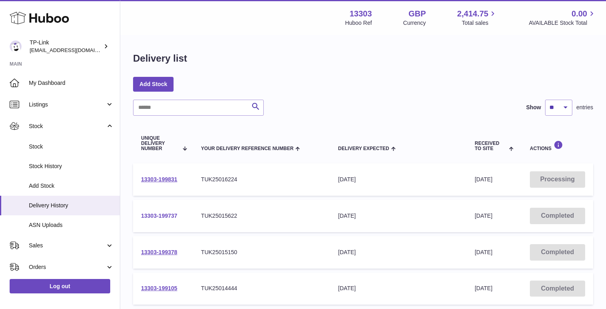 Image resolution: width=606 pixels, height=309 pixels. Describe the element at coordinates (71, 166) in the screenshot. I see `span: Stock History` at that location.